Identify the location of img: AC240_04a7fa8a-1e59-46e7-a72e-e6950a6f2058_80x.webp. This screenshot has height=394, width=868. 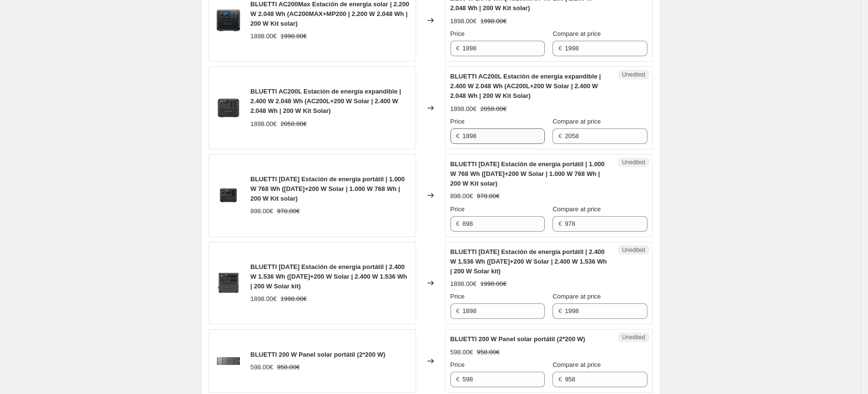
(229, 283).